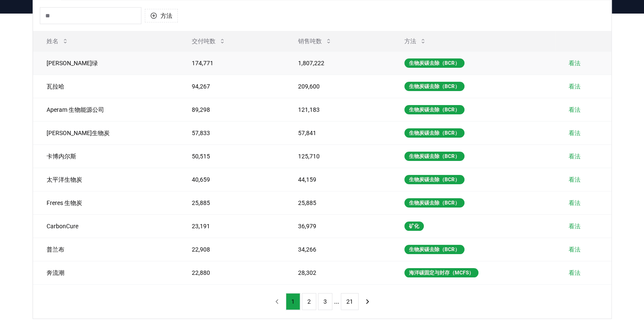  What do you see at coordinates (201, 250) in the screenshot?
I see `font: 22,908` at bounding box center [201, 250].